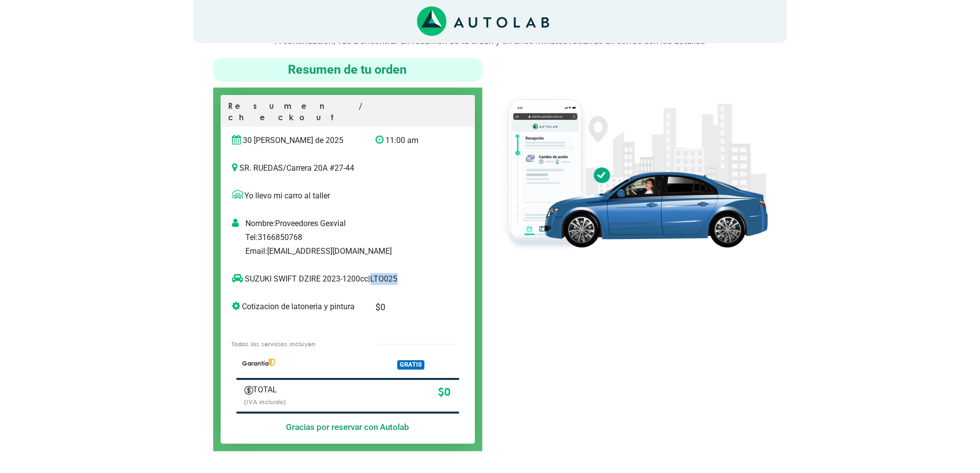 This screenshot has width=980, height=473. What do you see at coordinates (283, 390) in the screenshot?
I see `p: TOTAL` at bounding box center [283, 390].